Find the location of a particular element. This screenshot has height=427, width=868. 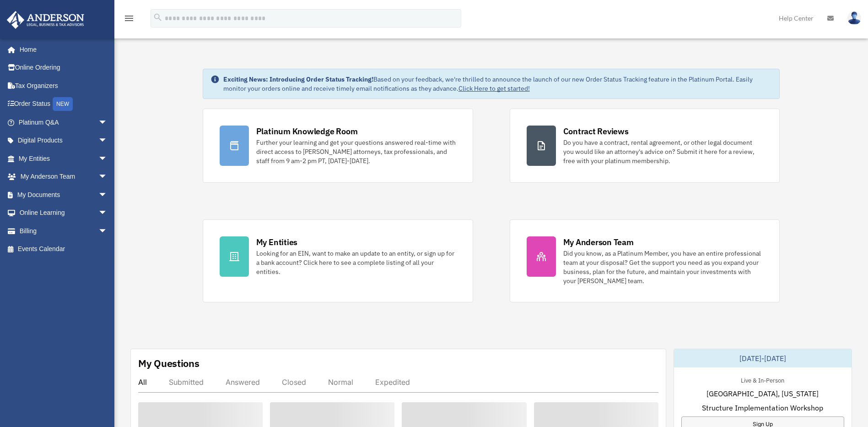

a: Billingarrow_drop_down is located at coordinates (64, 231).